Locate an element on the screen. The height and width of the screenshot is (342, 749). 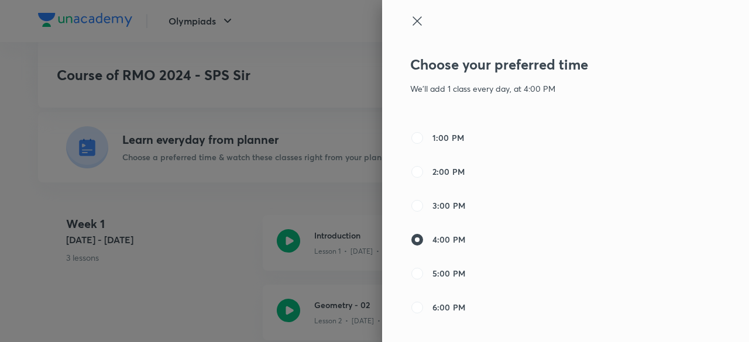
span: 5:00 PM is located at coordinates (449, 273).